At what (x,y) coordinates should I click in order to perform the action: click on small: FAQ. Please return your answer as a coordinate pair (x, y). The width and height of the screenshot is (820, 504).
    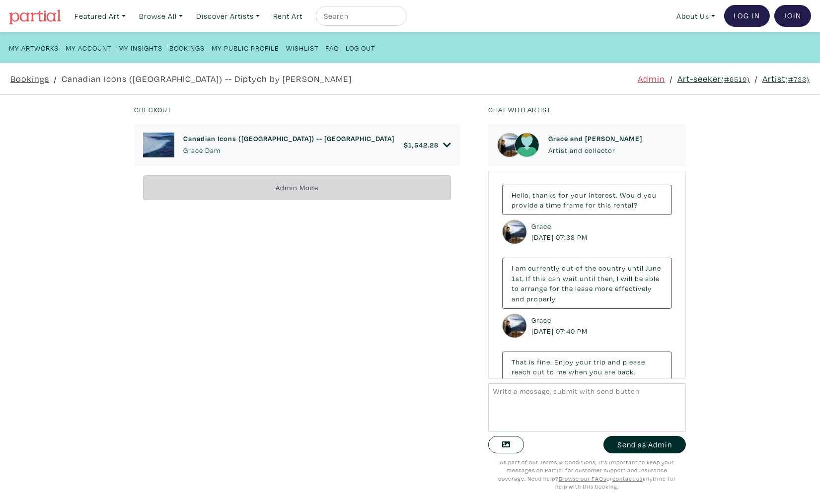
    Looking at the image, I should click on (332, 48).